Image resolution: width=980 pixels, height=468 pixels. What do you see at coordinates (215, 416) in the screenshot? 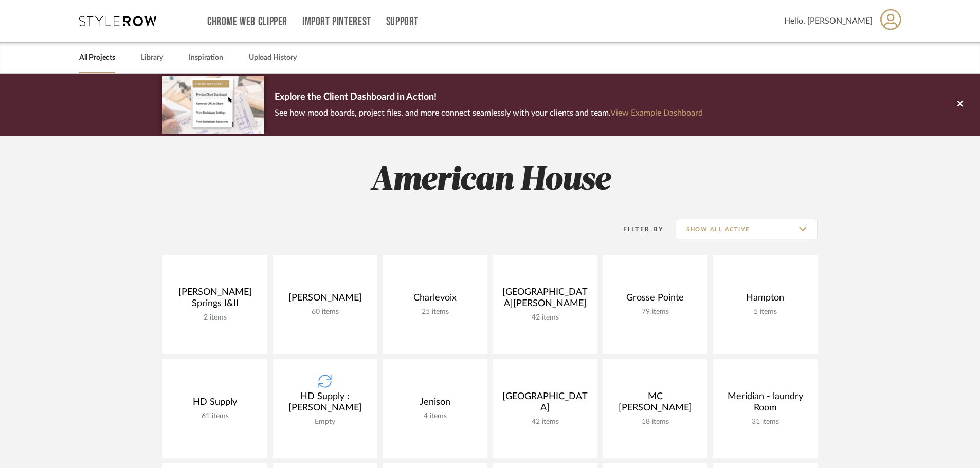
I see `div: 61 items` at bounding box center [215, 416].